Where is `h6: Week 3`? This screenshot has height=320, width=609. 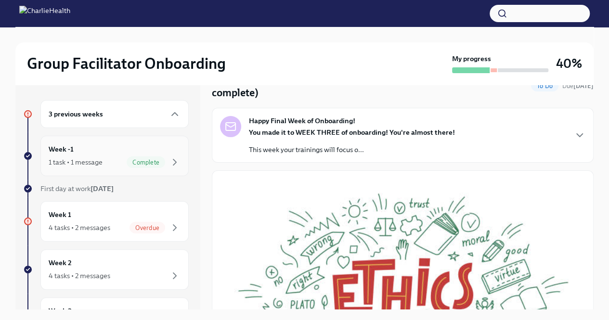 h6: Week 3 is located at coordinates (60, 311).